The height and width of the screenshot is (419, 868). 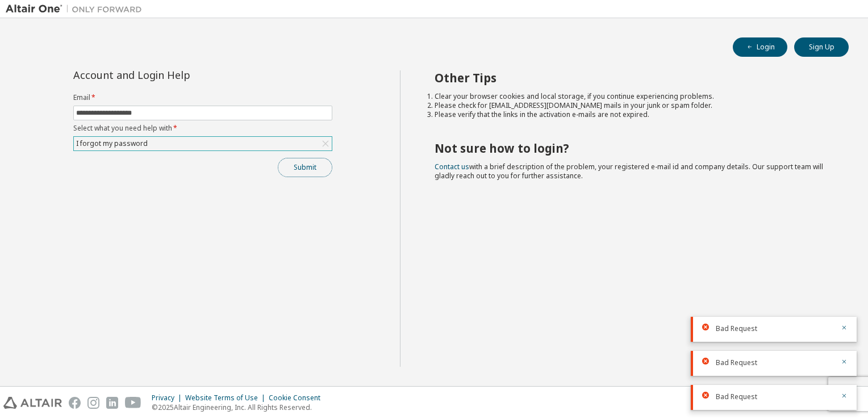 What do you see at coordinates (112, 403) in the screenshot?
I see `img: linkedin.svg` at bounding box center [112, 403].